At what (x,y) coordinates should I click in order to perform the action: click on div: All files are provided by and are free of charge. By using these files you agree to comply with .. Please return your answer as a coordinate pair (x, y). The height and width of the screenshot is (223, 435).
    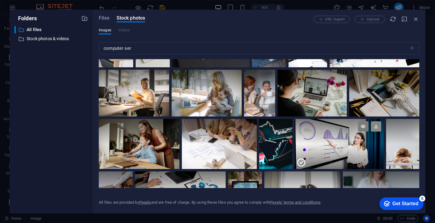
    Looking at the image, I should click on (210, 203).